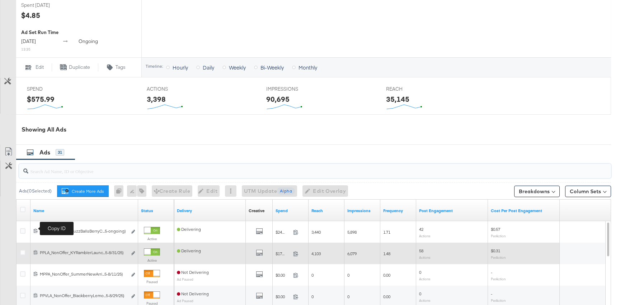  What do you see at coordinates (352, 232) in the screenshot?
I see `span: 5,898` at bounding box center [352, 232].